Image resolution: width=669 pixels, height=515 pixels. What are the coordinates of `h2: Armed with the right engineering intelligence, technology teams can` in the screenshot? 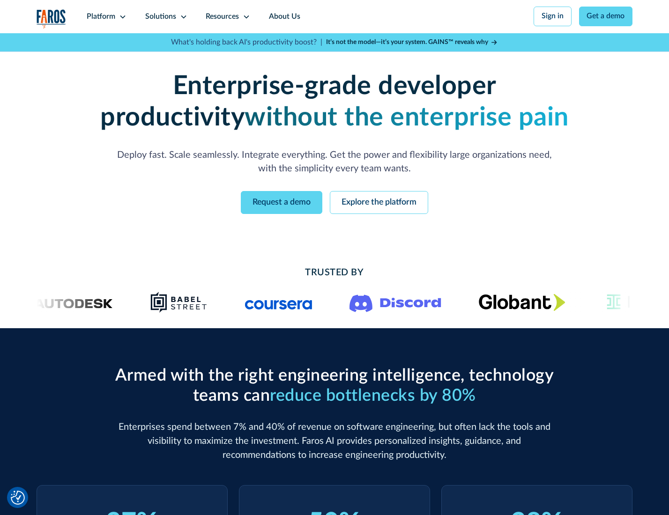 It's located at (334, 386).